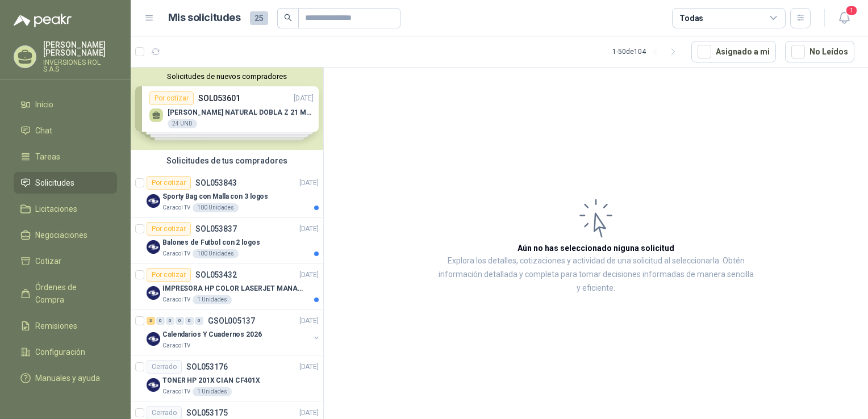 The height and width of the screenshot is (419, 868). I want to click on button: No Leídos, so click(820, 52).